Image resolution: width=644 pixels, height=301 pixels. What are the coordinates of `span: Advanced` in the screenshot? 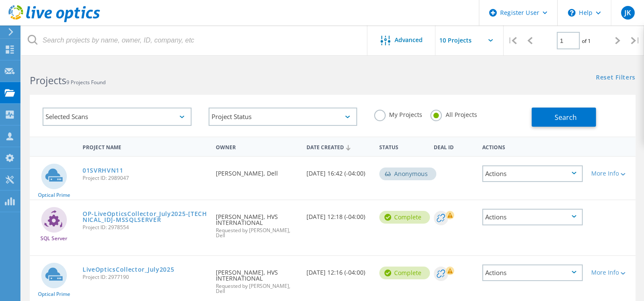 It's located at (409, 40).